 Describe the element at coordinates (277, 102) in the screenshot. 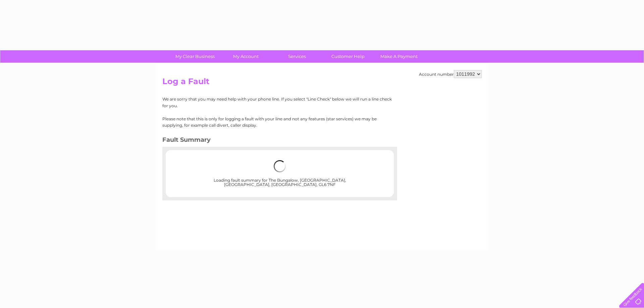

I see `p: We are sorry that you may need help with your phone line. If you select "Line Check" below we wil...` at that location.